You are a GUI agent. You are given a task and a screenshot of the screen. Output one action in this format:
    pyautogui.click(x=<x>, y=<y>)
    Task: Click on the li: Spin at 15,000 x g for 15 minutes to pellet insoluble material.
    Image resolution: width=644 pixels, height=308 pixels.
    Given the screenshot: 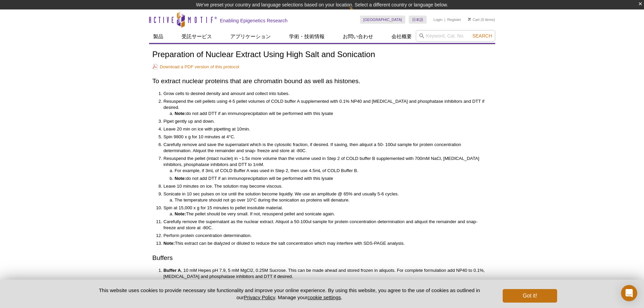 What is the action you would take?
    pyautogui.click(x=324, y=211)
    